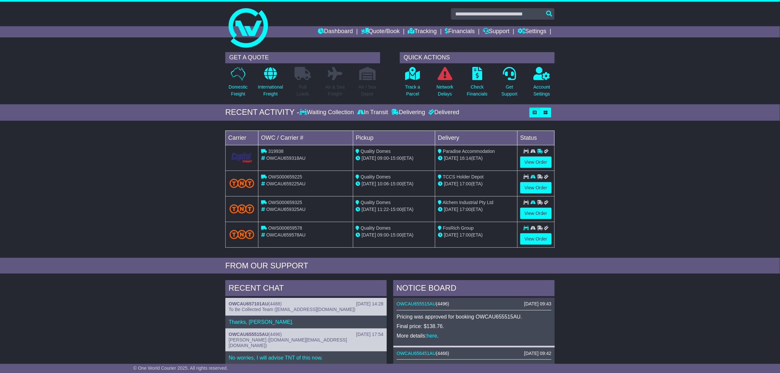 This screenshot has height=373, width=780. I want to click on p: International Freight, so click(270, 91).